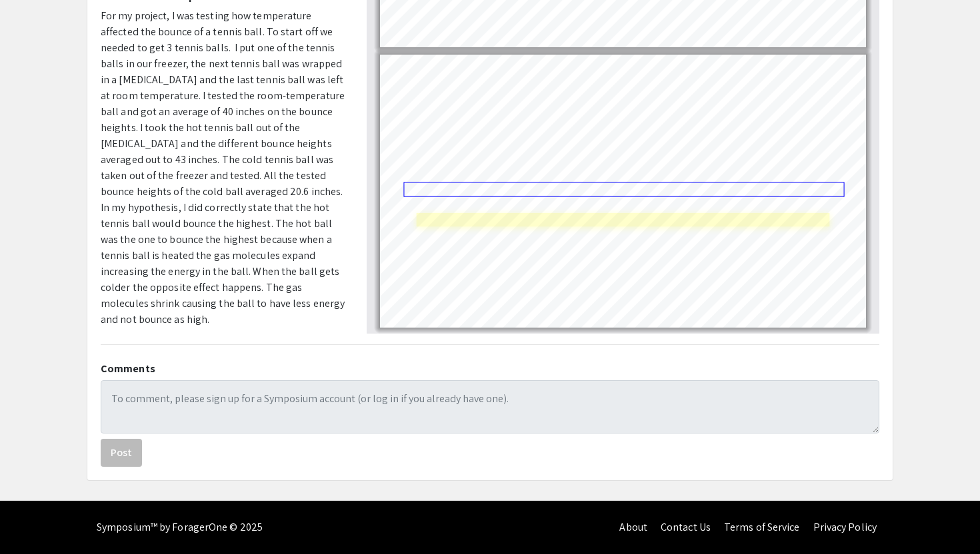 The image size is (980, 554). I want to click on a: Privacy Policy, so click(845, 527).